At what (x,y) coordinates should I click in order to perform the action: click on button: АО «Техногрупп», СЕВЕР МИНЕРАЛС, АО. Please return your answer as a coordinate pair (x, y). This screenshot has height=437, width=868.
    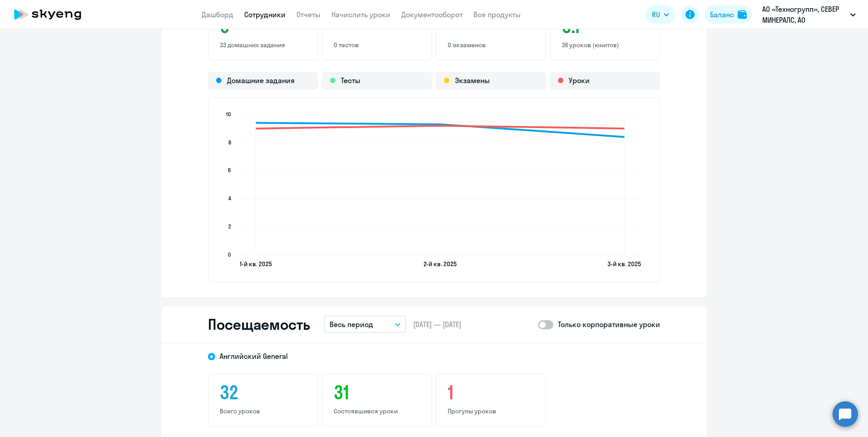
    Looking at the image, I should click on (809, 15).